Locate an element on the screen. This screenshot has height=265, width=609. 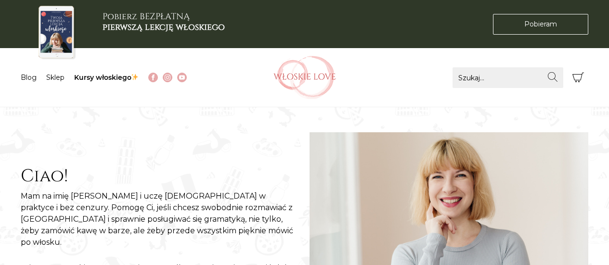
span: Pobieram is located at coordinates (540, 24).